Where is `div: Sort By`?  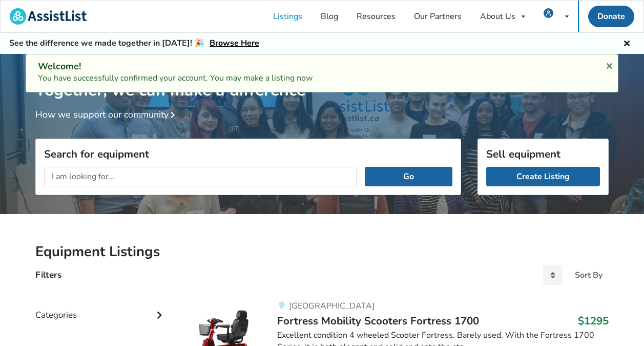 div: Sort By is located at coordinates (589, 275).